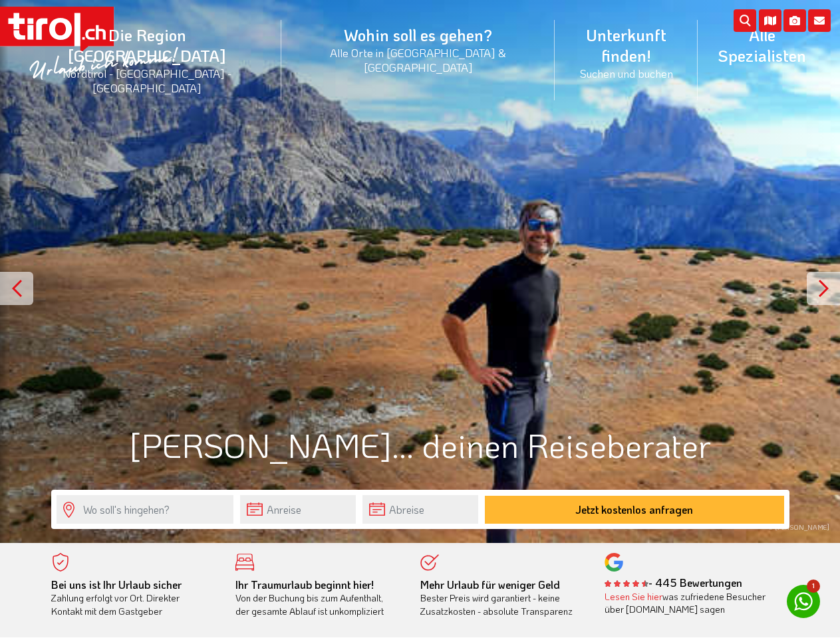  Describe the element at coordinates (795, 21) in the screenshot. I see `i: Fotogalerie` at that location.